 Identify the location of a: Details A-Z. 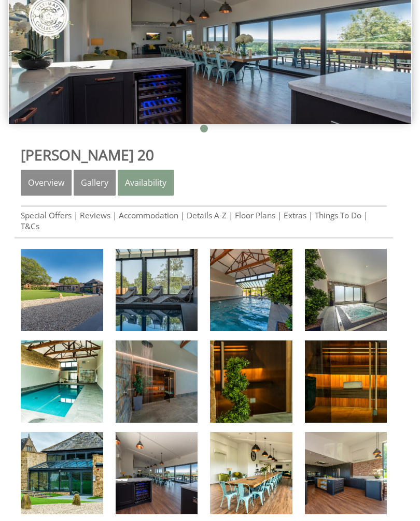
(207, 215).